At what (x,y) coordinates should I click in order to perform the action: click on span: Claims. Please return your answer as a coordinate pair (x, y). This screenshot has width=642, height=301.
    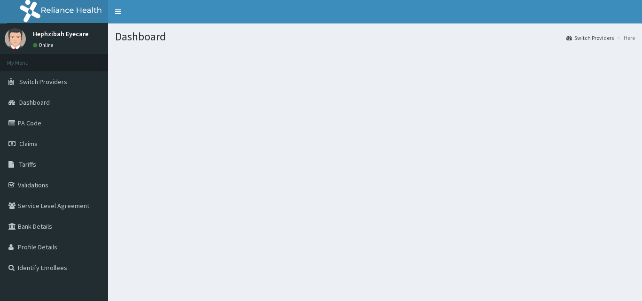
    Looking at the image, I should click on (28, 144).